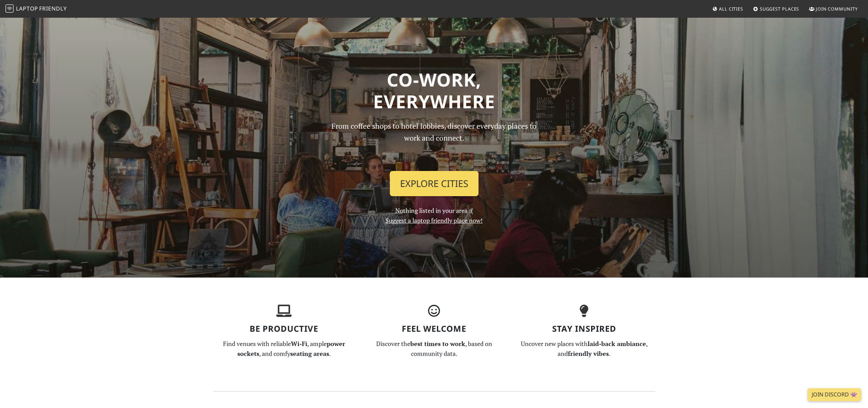 This screenshot has height=408, width=868. What do you see at coordinates (434, 184) in the screenshot?
I see `a: Explore Cities` at bounding box center [434, 184].